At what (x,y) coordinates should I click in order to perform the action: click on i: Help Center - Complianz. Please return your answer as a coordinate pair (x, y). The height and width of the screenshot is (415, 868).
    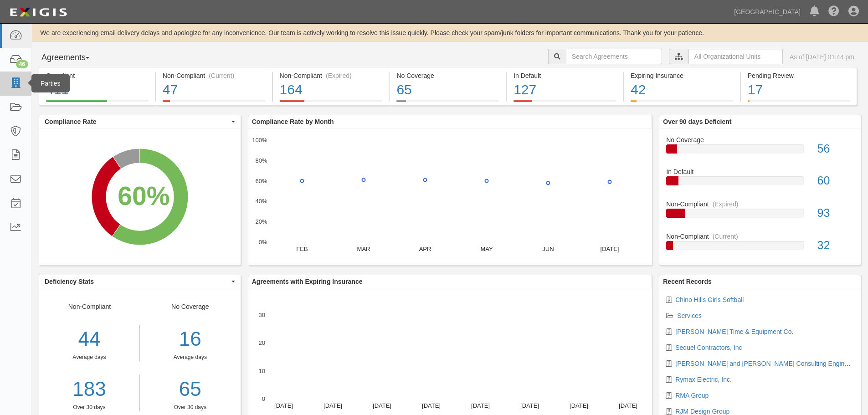
    Looking at the image, I should click on (834, 12).